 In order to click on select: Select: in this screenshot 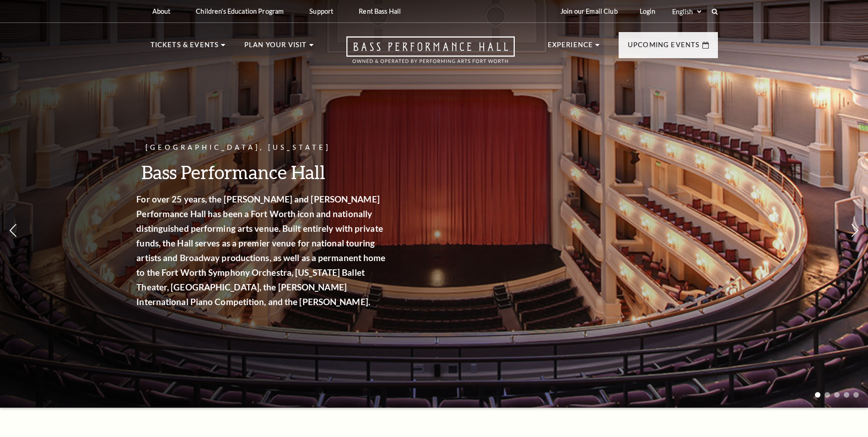, I will do `click(686, 11)`.